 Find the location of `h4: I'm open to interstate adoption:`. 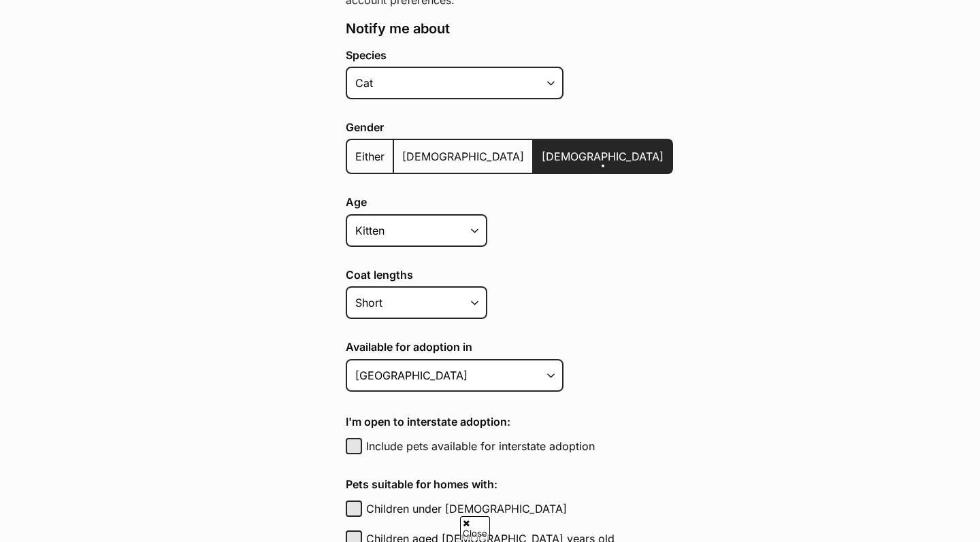

h4: I'm open to interstate adoption: is located at coordinates (509, 421).